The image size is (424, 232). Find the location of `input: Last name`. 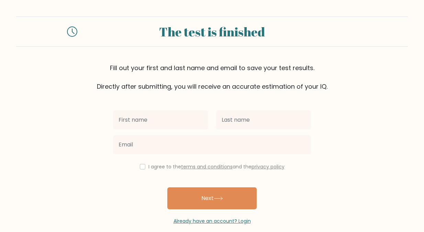

input: Last name is located at coordinates (264, 120).